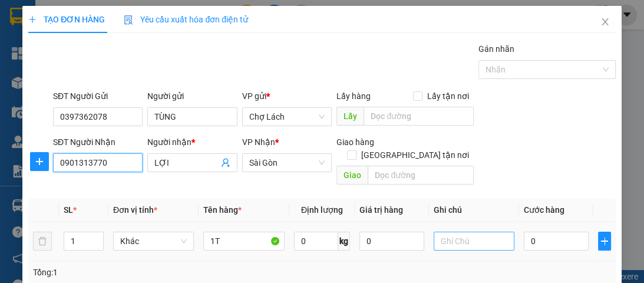 The width and height of the screenshot is (644, 283). I want to click on span: Lấy tận nơi, so click(448, 96).